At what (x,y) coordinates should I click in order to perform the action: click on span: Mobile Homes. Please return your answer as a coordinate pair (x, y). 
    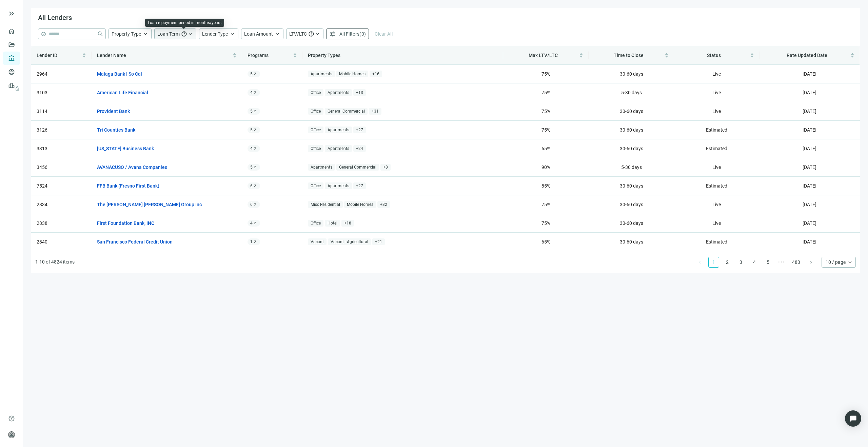
    Looking at the image, I should click on (360, 204).